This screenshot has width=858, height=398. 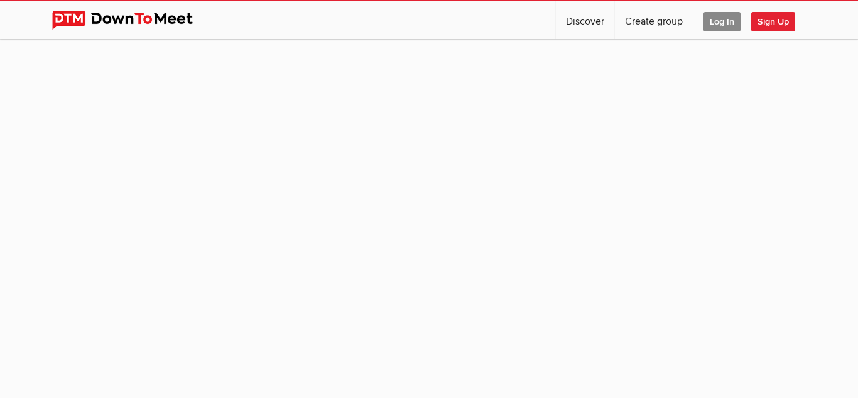 What do you see at coordinates (722, 20) in the screenshot?
I see `a: Log In` at bounding box center [722, 20].